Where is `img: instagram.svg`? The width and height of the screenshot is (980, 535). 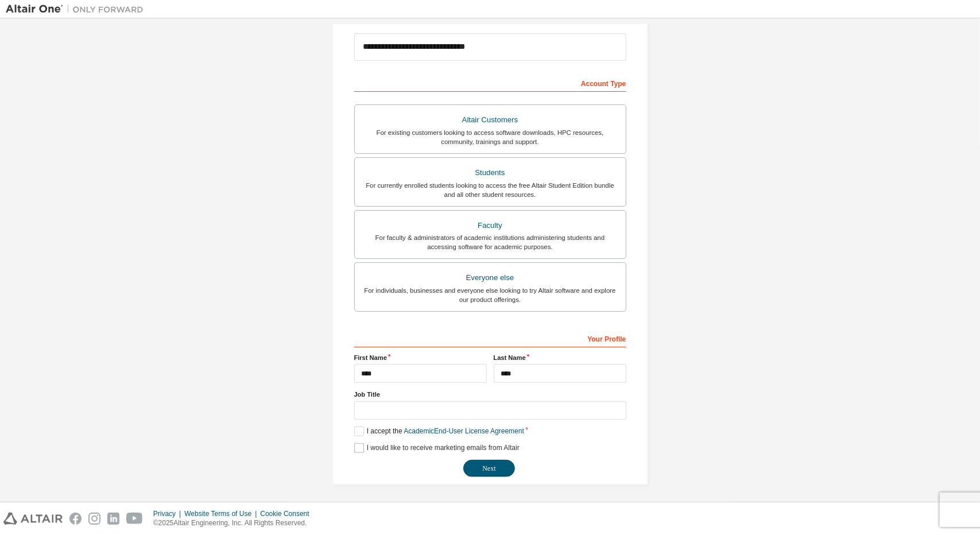 img: instagram.svg is located at coordinates (94, 519).